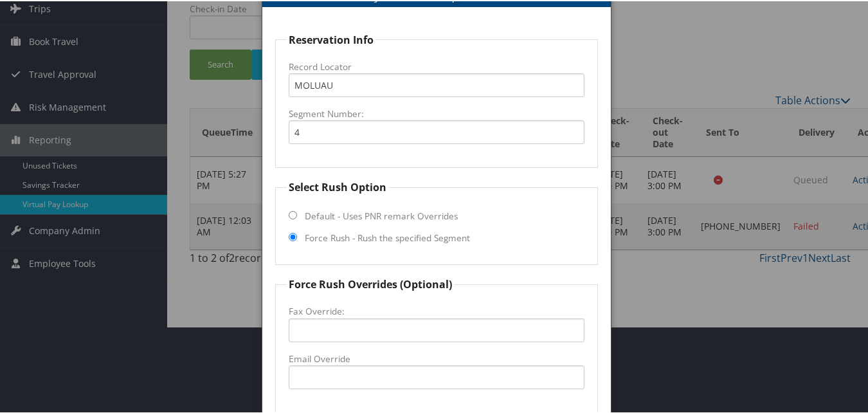 This screenshot has height=413, width=868. Describe the element at coordinates (436, 112) in the screenshot. I see `label: Segment Number:` at that location.